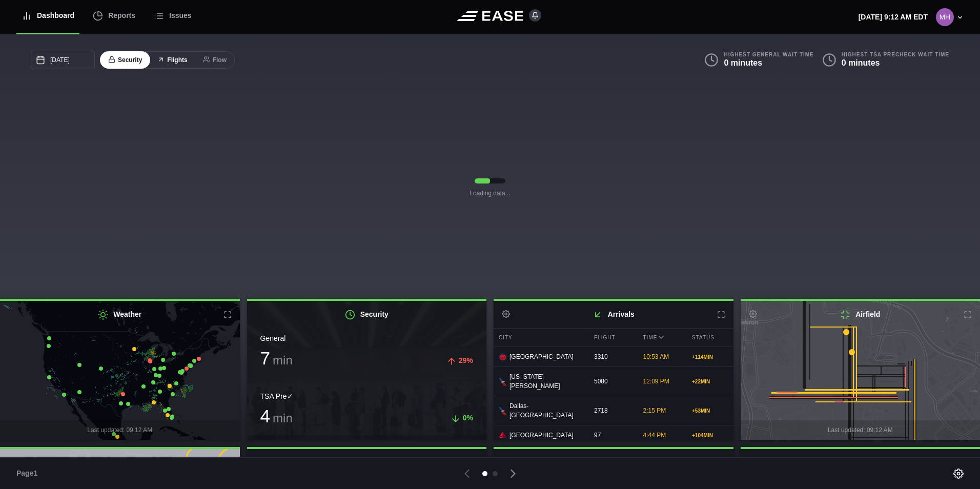  Describe the element at coordinates (367, 396) in the screenshot. I see `div: TSA Pre✓` at that location.